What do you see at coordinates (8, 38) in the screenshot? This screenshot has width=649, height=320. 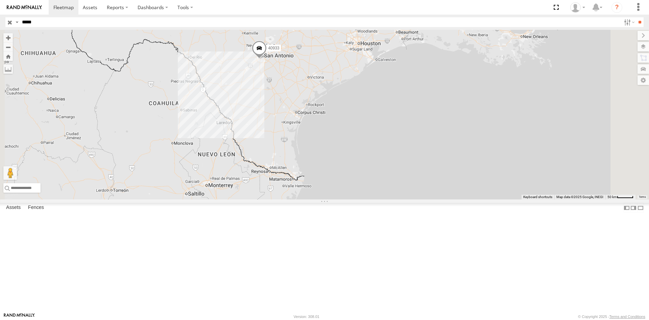 I see `button: Zoom in` at bounding box center [8, 38].